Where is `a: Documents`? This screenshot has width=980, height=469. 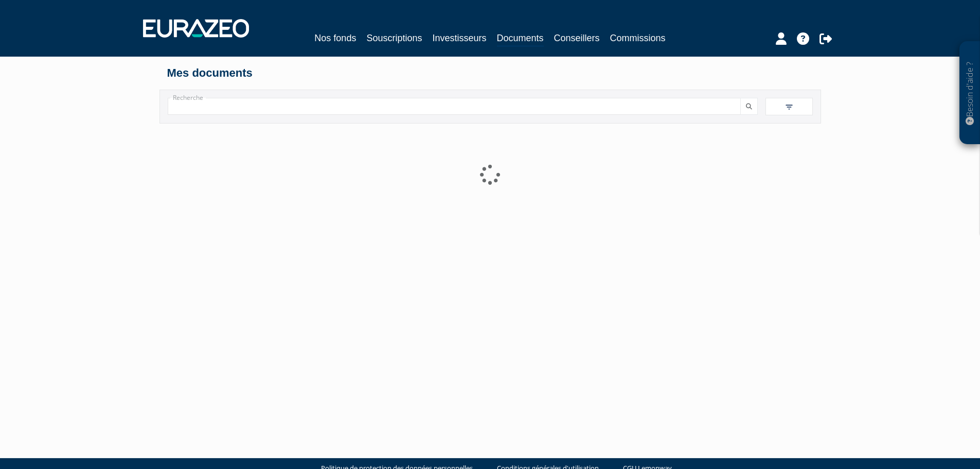 a: Documents is located at coordinates (520, 39).